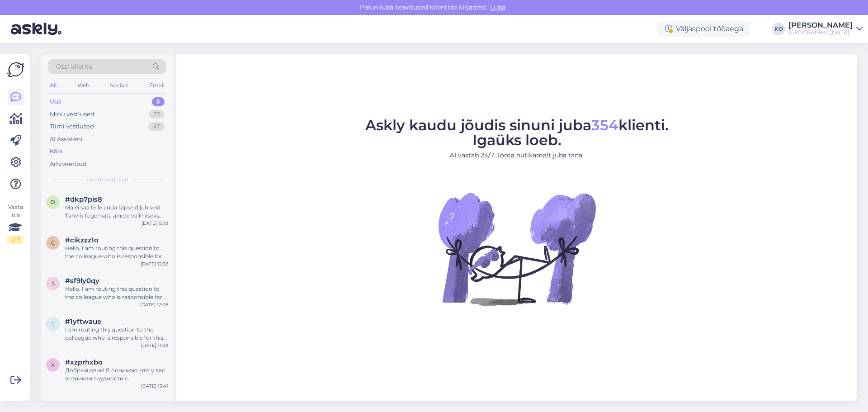 This screenshot has height=412, width=868. What do you see at coordinates (82, 281) in the screenshot?
I see `span: #sf9ly0qy` at bounding box center [82, 281].